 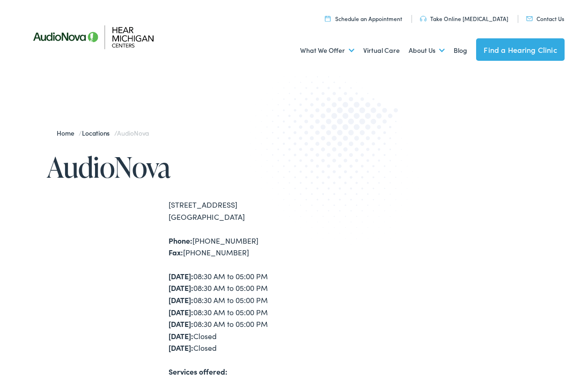 What do you see at coordinates (98, 133) in the screenshot?
I see `a: Locations` at bounding box center [98, 133].